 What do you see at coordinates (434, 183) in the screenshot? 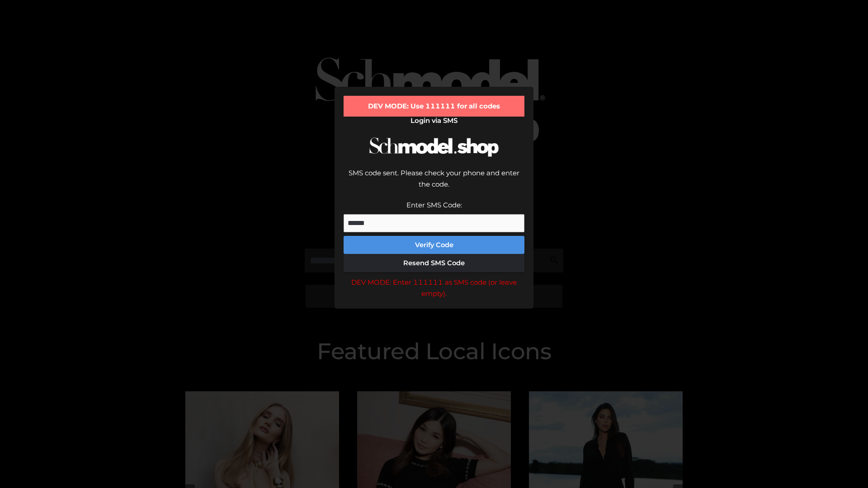
I see `div: SMS code sent. Please check your phone and enter the code.` at bounding box center [434, 183].